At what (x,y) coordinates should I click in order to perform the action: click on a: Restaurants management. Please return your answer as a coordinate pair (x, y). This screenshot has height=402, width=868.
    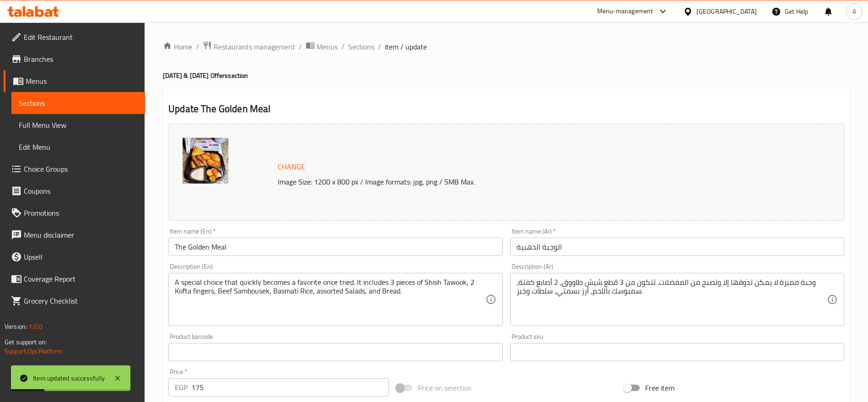
    Looking at the image, I should click on (249, 47).